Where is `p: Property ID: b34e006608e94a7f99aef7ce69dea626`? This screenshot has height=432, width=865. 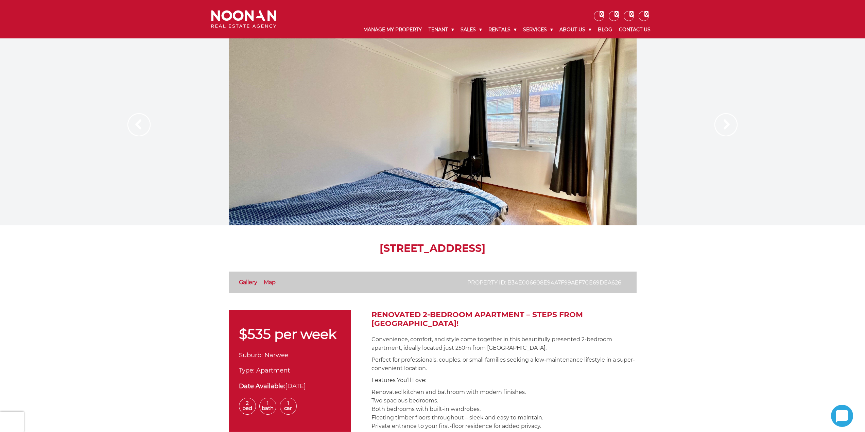
p: Property ID: b34e006608e94a7f99aef7ce69dea626 is located at coordinates (544, 282).